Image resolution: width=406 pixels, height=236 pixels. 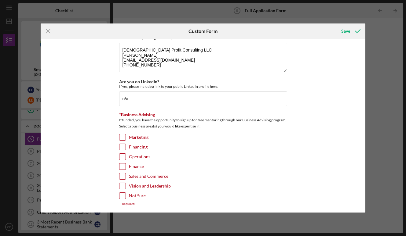 I want to click on label: Finance, so click(x=136, y=167).